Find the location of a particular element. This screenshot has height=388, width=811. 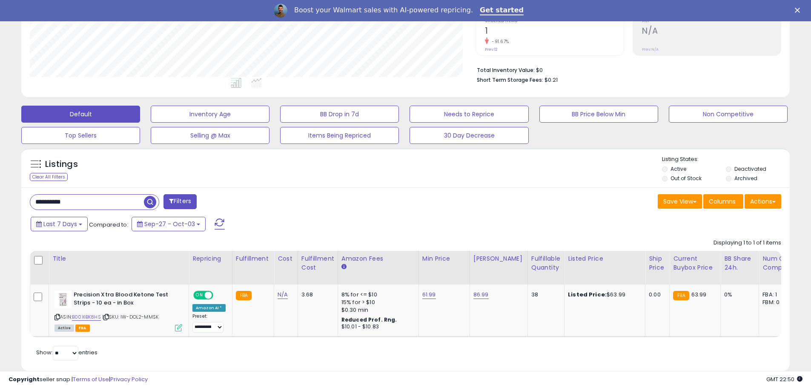

div: $0.30 min is located at coordinates (377, 310).